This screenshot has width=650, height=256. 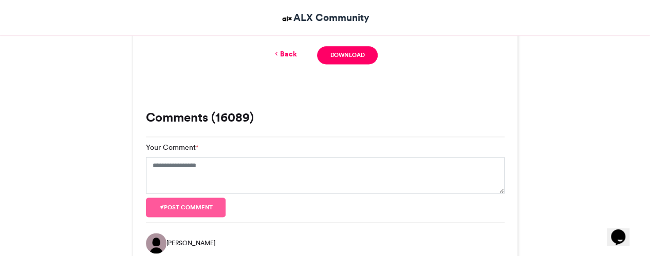 What do you see at coordinates (156, 244) in the screenshot?
I see `img: Chinyere` at bounding box center [156, 244].